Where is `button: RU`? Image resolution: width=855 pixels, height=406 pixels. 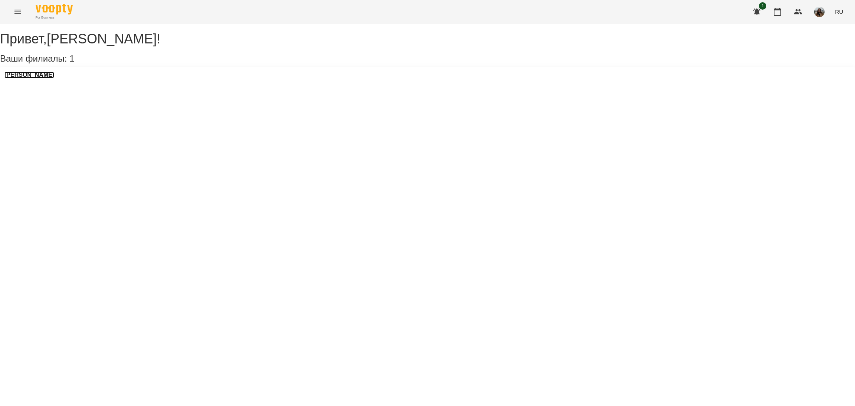 button: RU is located at coordinates (839, 12).